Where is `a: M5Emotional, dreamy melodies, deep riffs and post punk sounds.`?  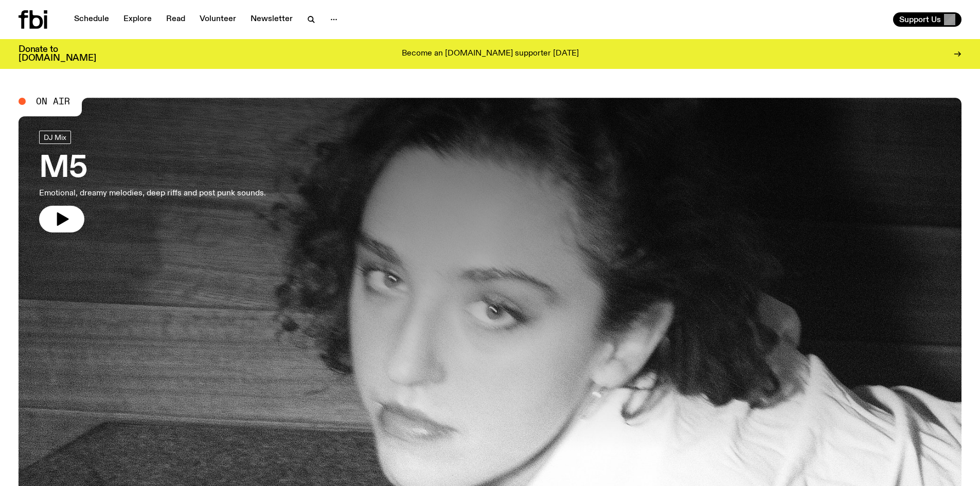 a: M5Emotional, dreamy melodies, deep riffs and post punk sounds. is located at coordinates (152, 181).